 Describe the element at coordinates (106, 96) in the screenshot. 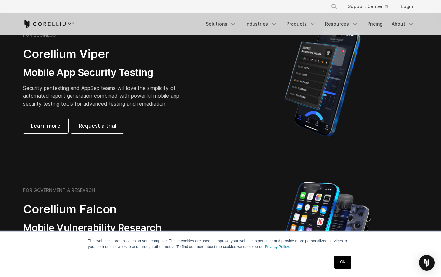

I see `p: Security pentesting and AppSec teams will love the simplicity of automated report generation comb...` at that location.